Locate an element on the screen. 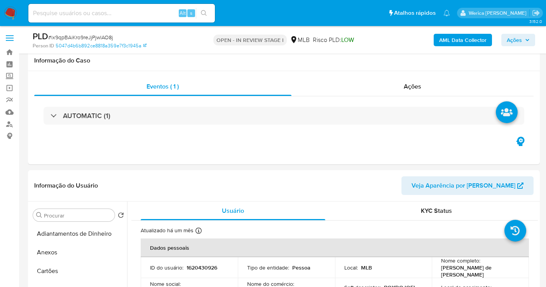  span: KYC Status is located at coordinates (437, 211).